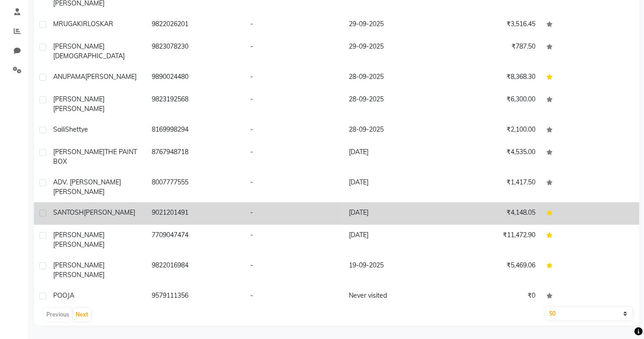 The image size is (644, 339). What do you see at coordinates (491, 131) in the screenshot?
I see `td: ₹2,100.00` at bounding box center [491, 131].